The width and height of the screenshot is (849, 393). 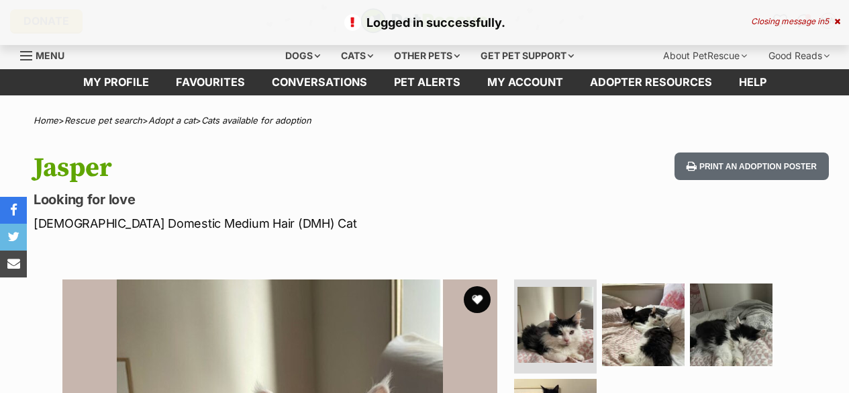 I want to click on a: Adopter resources, so click(x=651, y=82).